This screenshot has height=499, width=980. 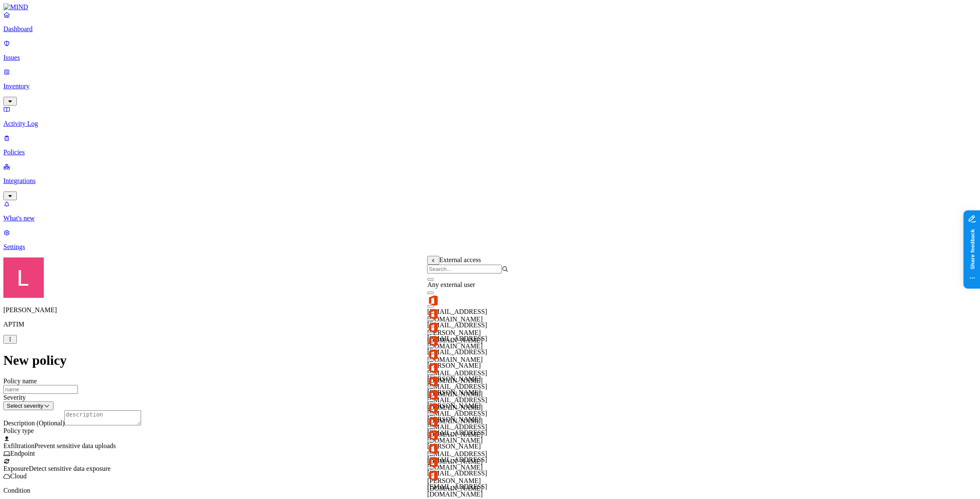 What do you see at coordinates (490, 211) in the screenshot?
I see `a: What's new` at bounding box center [490, 211].